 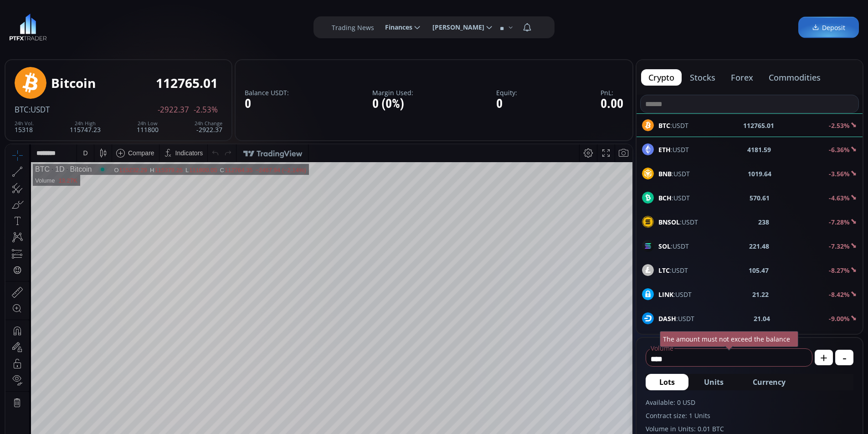 What do you see at coordinates (85, 123) in the screenshot?
I see `div: 24h High` at bounding box center [85, 123].